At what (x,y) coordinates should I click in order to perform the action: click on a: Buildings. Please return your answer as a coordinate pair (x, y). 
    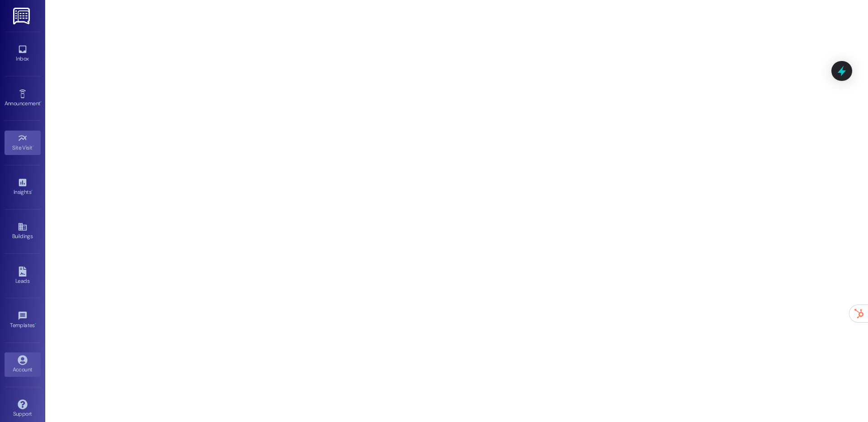
    Looking at the image, I should click on (22, 232).